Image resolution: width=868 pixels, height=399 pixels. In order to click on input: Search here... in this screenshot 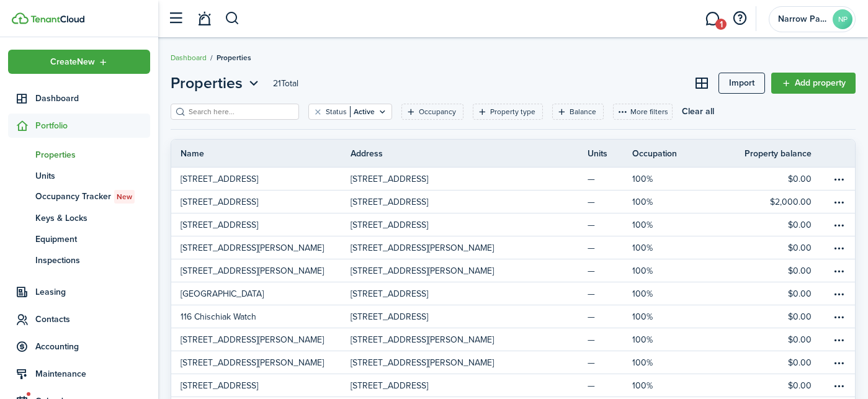, I will do `click(240, 112)`.